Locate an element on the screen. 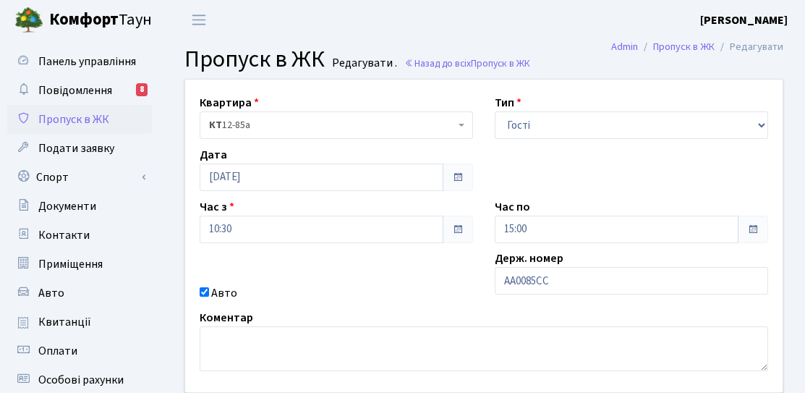  b: КТ is located at coordinates (216, 125).